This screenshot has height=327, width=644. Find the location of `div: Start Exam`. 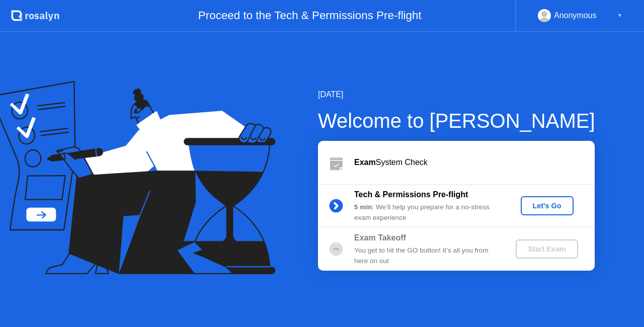

div: Start Exam is located at coordinates (547, 249).